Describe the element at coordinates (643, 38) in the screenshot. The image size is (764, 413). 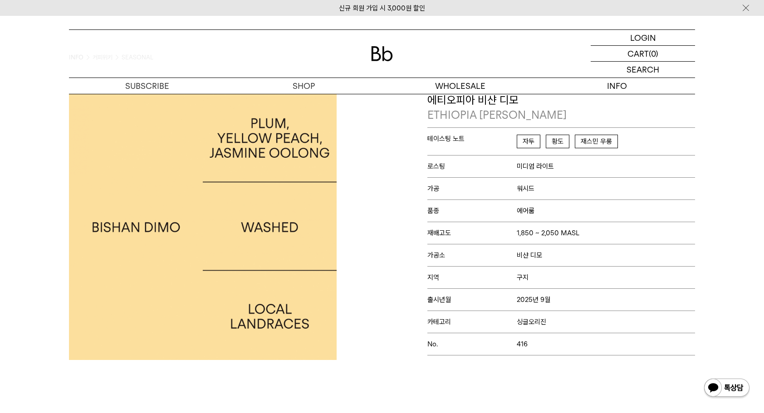
I see `a: LOGIN` at that location.